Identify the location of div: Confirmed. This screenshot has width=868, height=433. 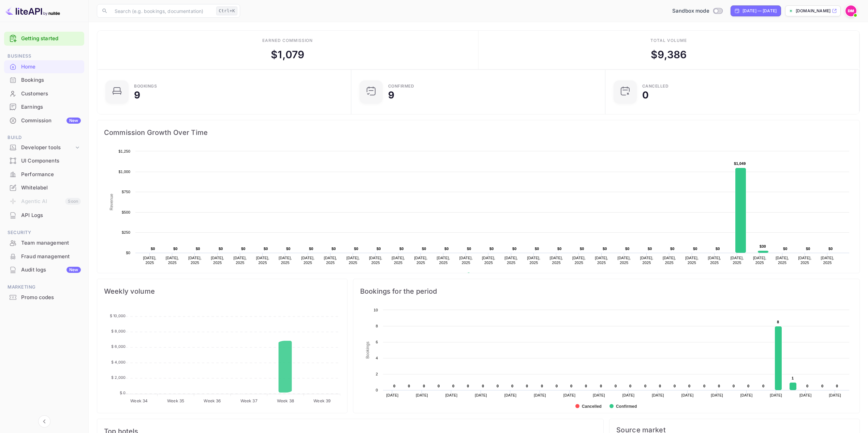
(401, 86).